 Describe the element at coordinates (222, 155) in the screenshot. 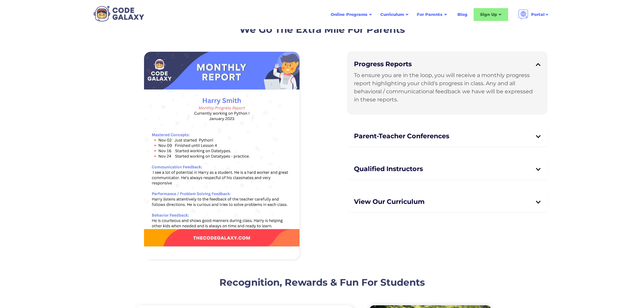

I see `img: Progress Report - Code Galaxy` at that location.